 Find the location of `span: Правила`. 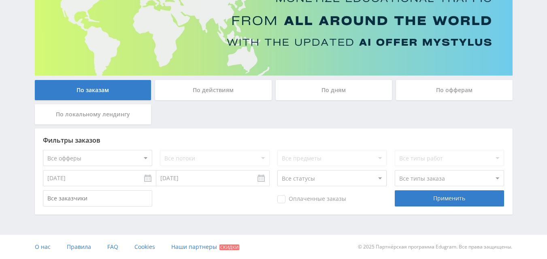

span: Правила is located at coordinates (79, 247).